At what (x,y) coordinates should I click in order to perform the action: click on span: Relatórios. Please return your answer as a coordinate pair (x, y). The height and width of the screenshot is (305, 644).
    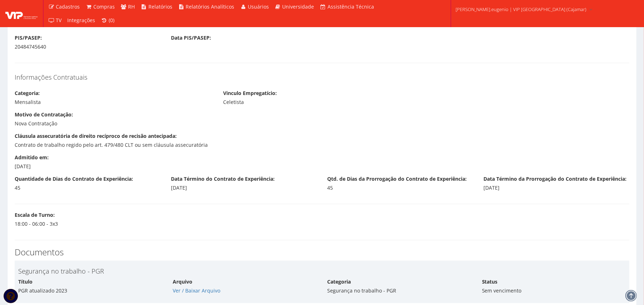
    Looking at the image, I should click on (160, 7).